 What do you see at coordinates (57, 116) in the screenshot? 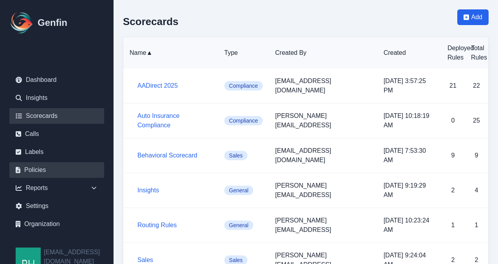
I see `a: Scorecards` at bounding box center [57, 116].